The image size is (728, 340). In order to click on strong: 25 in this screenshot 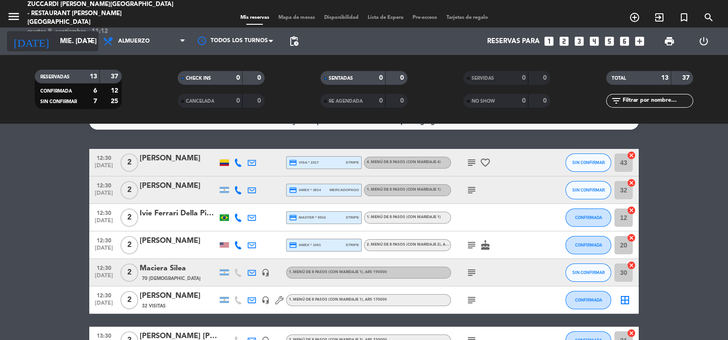, I will do `click(115, 101)`.